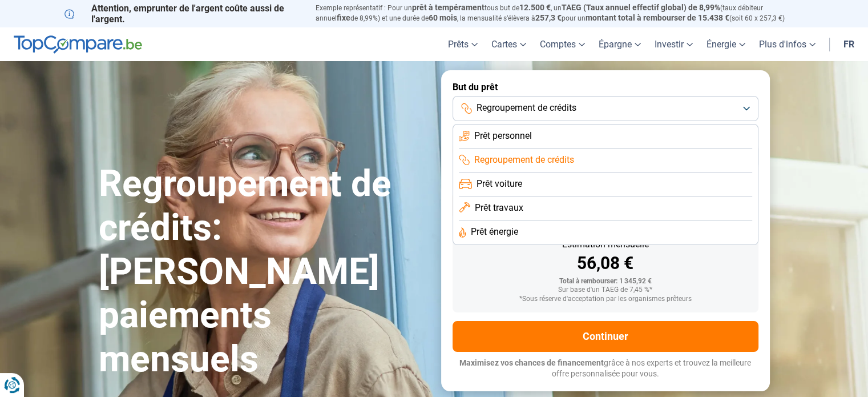 This screenshot has width=868, height=397. I want to click on span: fixe, so click(344, 17).